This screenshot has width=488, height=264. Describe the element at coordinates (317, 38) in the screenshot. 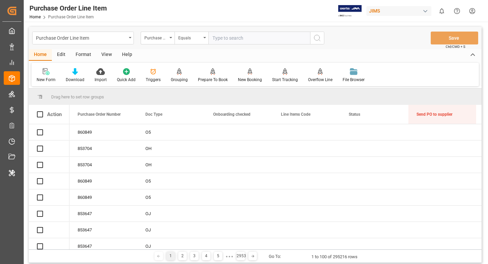

I see `button: search button` at that location.